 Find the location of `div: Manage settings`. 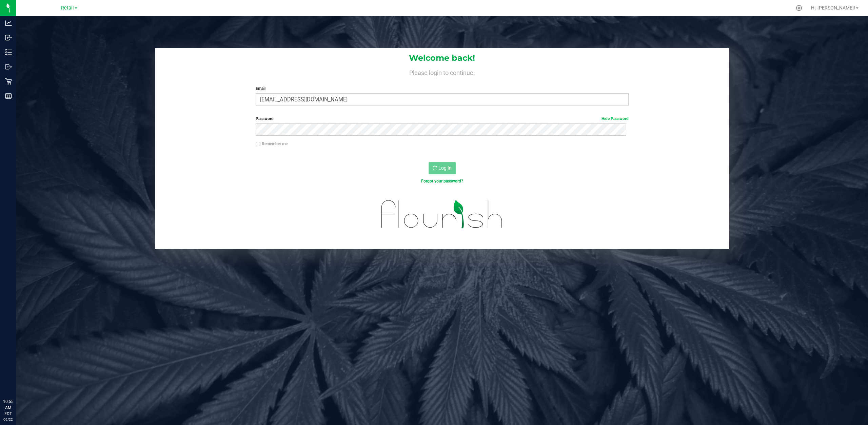

div: Manage settings is located at coordinates (798, 8).